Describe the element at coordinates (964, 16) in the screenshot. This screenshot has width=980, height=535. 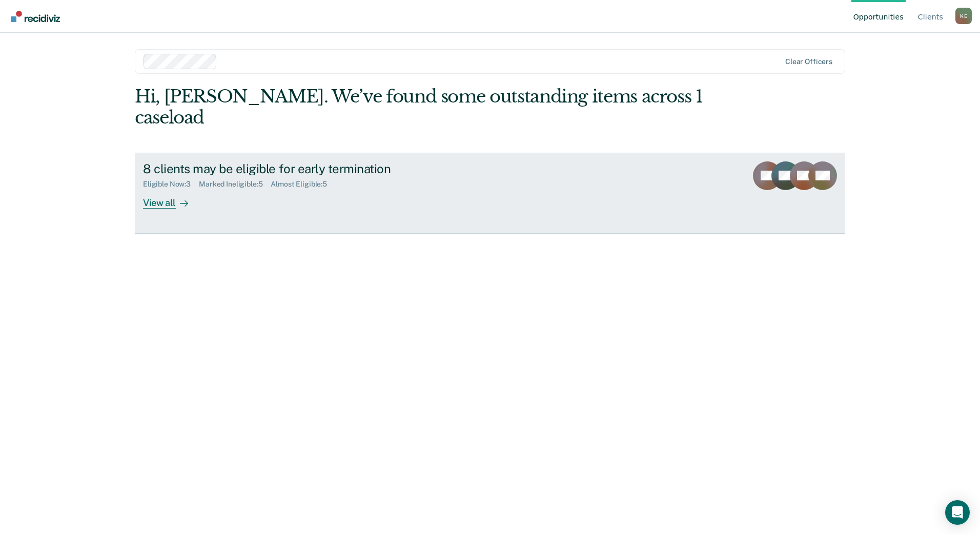
I see `div: K E` at that location.